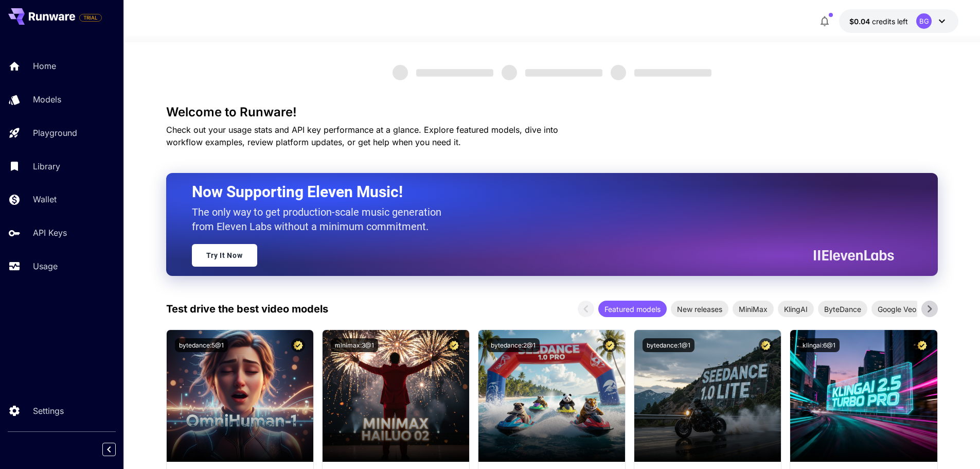 This screenshot has height=469, width=980. Describe the element at coordinates (320, 219) in the screenshot. I see `p: The only way to get production-scale music generation from Eleven Labs without a minimum commitment.` at that location.